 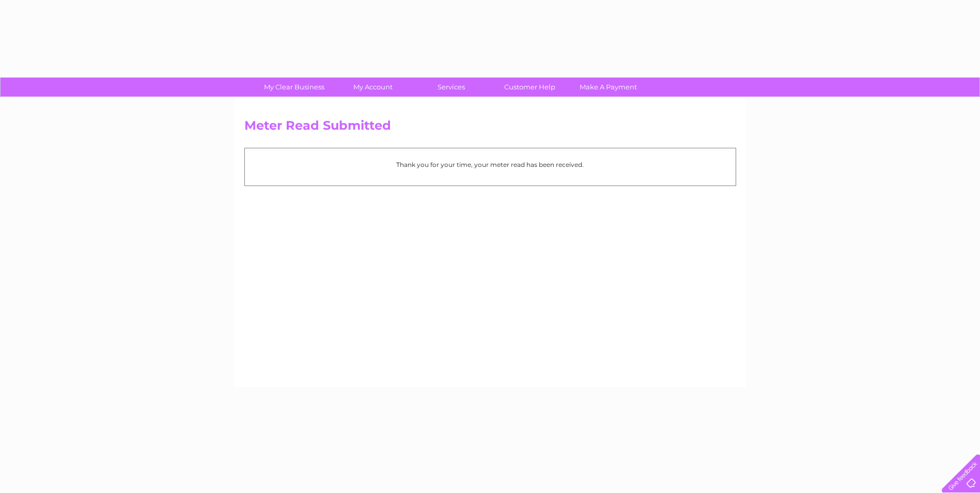 I want to click on a: My Clear Business, so click(x=294, y=87).